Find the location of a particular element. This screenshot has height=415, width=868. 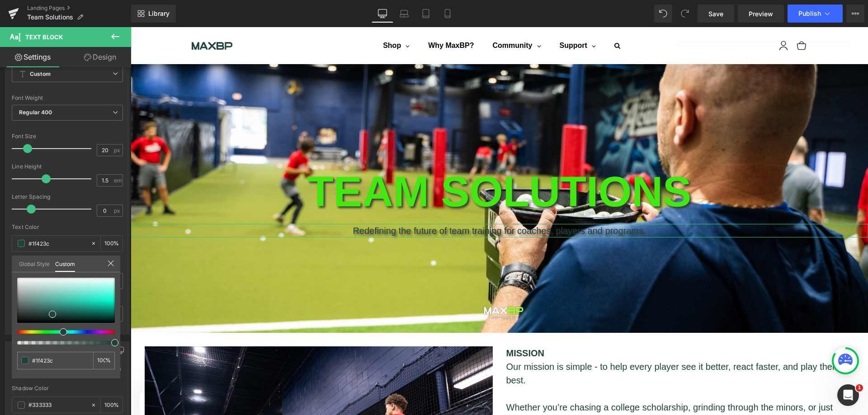

span: Preview is located at coordinates (762, 14).